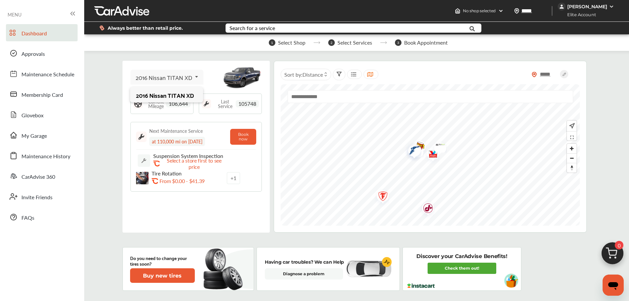 Image resolution: width=629 pixels, height=301 pixels. What do you see at coordinates (189, 155) in the screenshot?
I see `p: Suspension System Inspection` at bounding box center [189, 155].